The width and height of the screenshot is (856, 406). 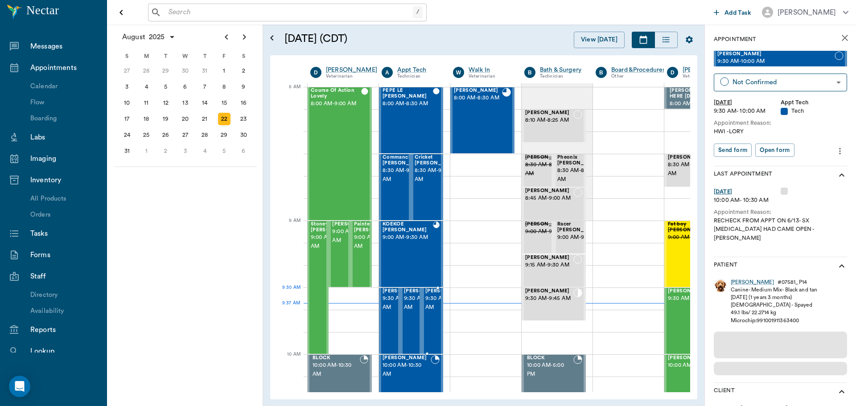 What do you see at coordinates (780, 131) in the screenshot?
I see `div: HWI -LORY` at bounding box center [780, 131].